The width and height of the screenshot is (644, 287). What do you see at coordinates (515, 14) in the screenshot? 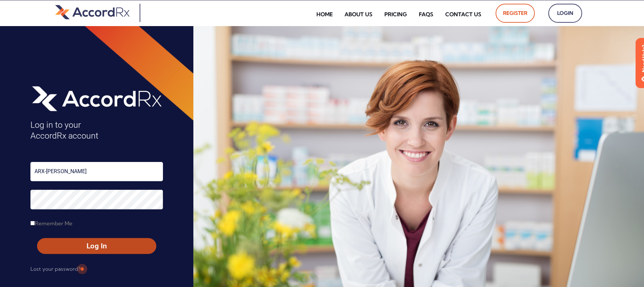
I see `a: Register` at bounding box center [515, 14].